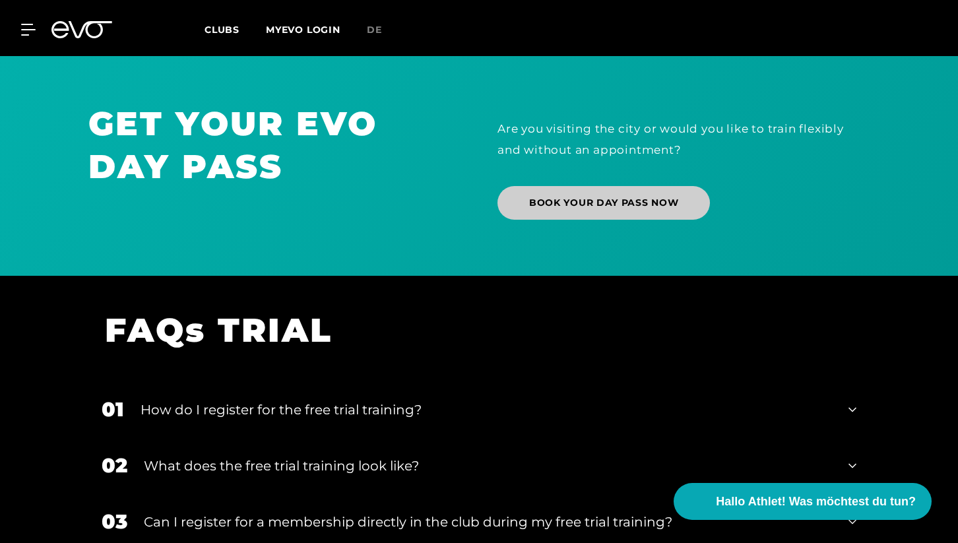 This screenshot has width=958, height=543. What do you see at coordinates (114, 465) in the screenshot?
I see `div: 02` at bounding box center [114, 465].